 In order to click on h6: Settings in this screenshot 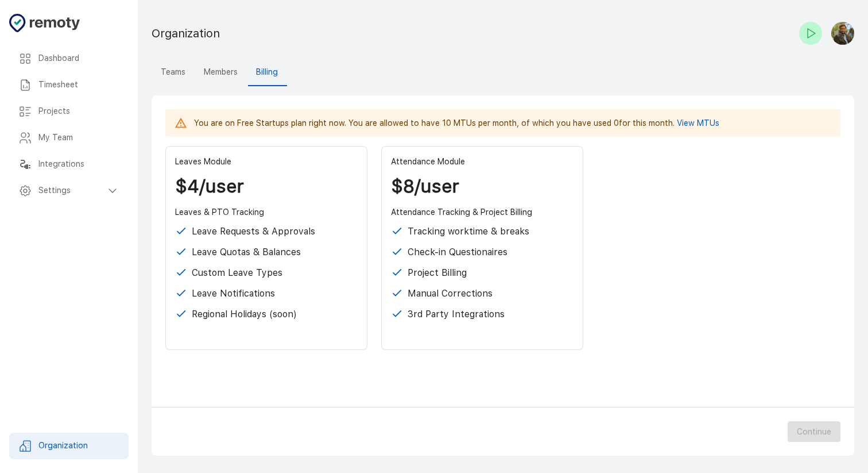, I will do `click(72, 191)`.